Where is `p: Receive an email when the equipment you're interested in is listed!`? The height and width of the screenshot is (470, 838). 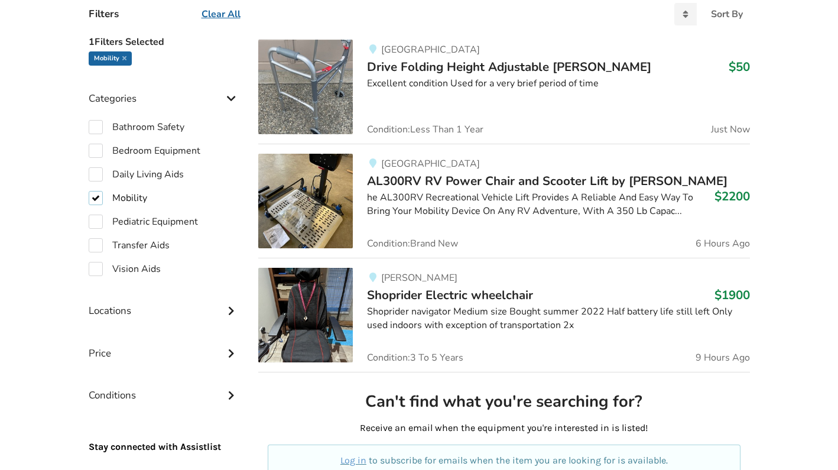 p: Receive an email when the equipment you're interested in is listed! is located at coordinates (504, 428).